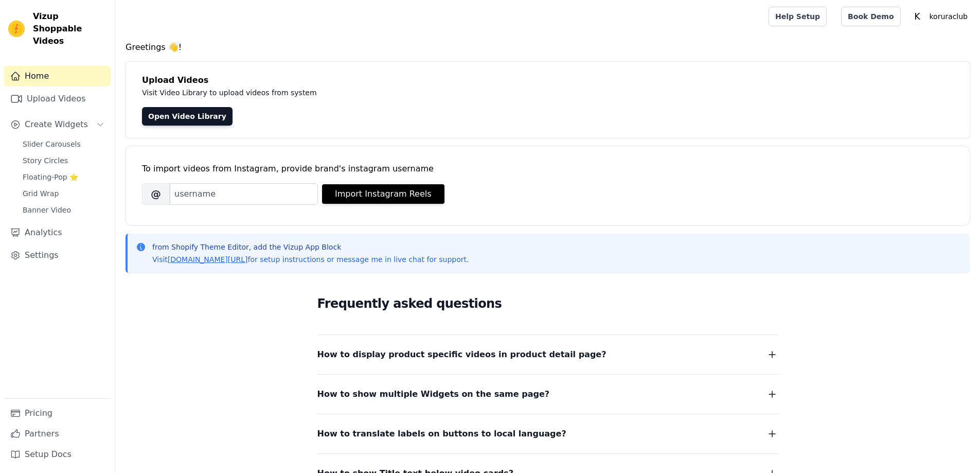 This screenshot has height=473, width=980. I want to click on a: Pricing, so click(57, 413).